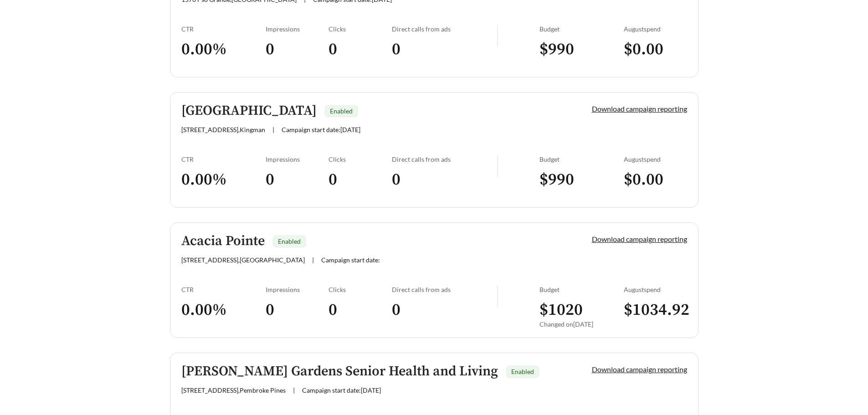  Describe the element at coordinates (223, 241) in the screenshot. I see `h5: Acacia Pointe` at that location.